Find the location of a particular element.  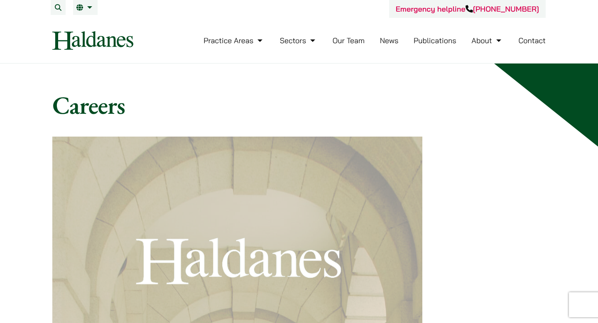

img: Logo of Haldanes is located at coordinates (93, 40).